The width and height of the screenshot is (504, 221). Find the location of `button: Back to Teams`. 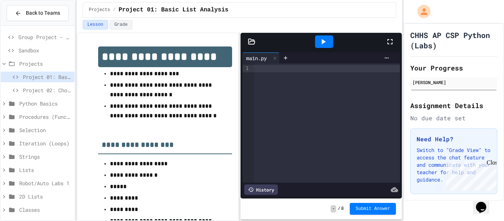

button: Back to Teams is located at coordinates (38, 13).